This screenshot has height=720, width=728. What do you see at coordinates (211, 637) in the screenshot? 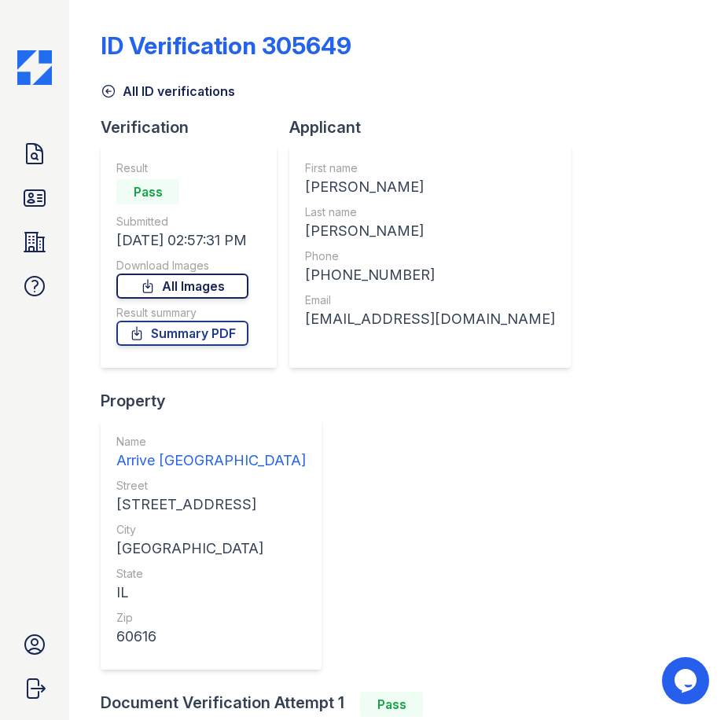
I see `div: 60616` at bounding box center [211, 637].